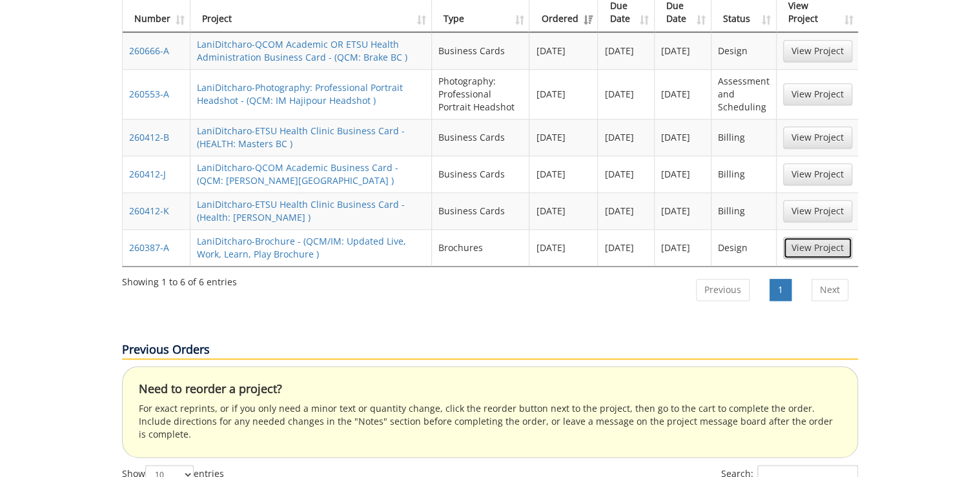 Image resolution: width=980 pixels, height=477 pixels. I want to click on a: 260412-B, so click(150, 137).